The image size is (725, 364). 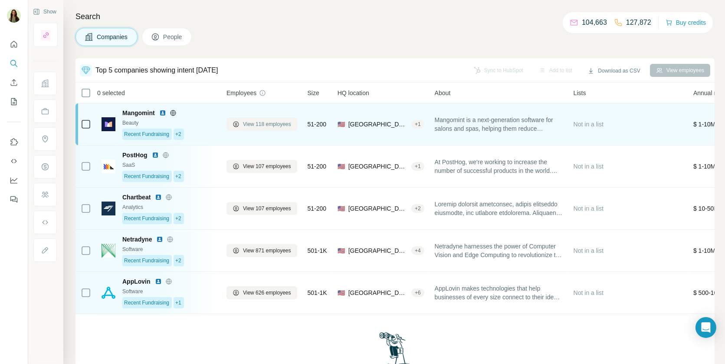 I want to click on span: View 871 employees, so click(x=267, y=250).